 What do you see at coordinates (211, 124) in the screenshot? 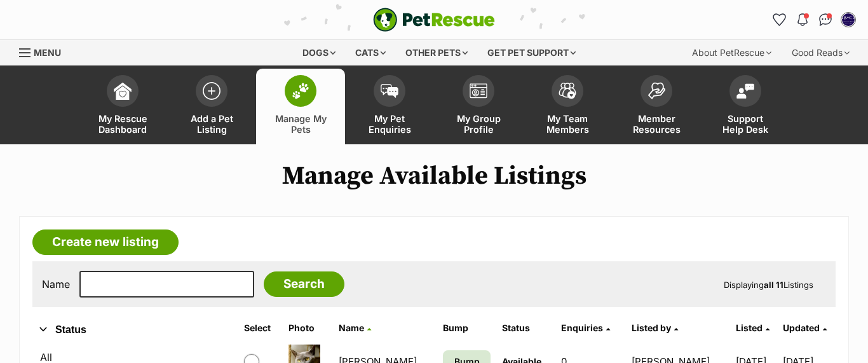
I see `span: Add a Pet Listing` at bounding box center [211, 124].